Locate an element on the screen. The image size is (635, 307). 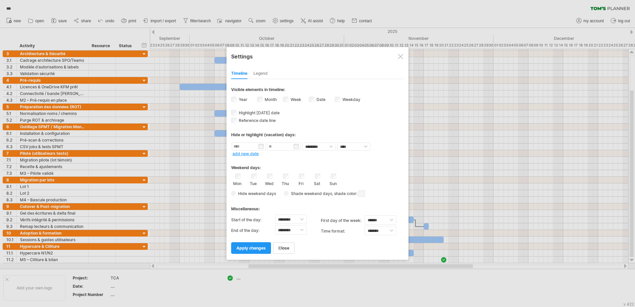
span: close is located at coordinates (284, 248).